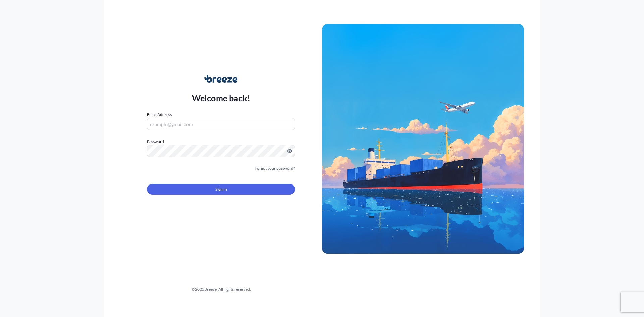 The height and width of the screenshot is (317, 644). Describe the element at coordinates (290, 151) in the screenshot. I see `button: Show password` at that location.